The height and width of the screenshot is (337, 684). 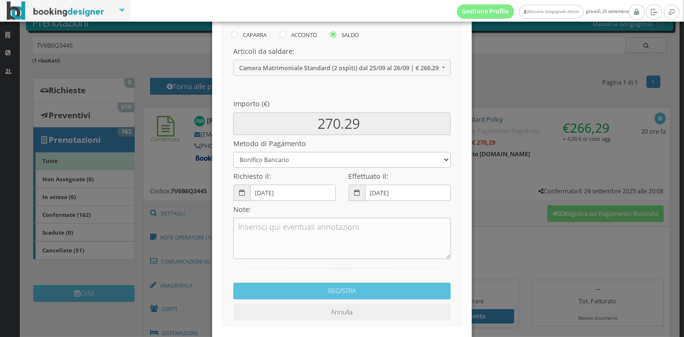 What do you see at coordinates (486, 12) in the screenshot?
I see `a: Gestione Profilo` at bounding box center [486, 12].